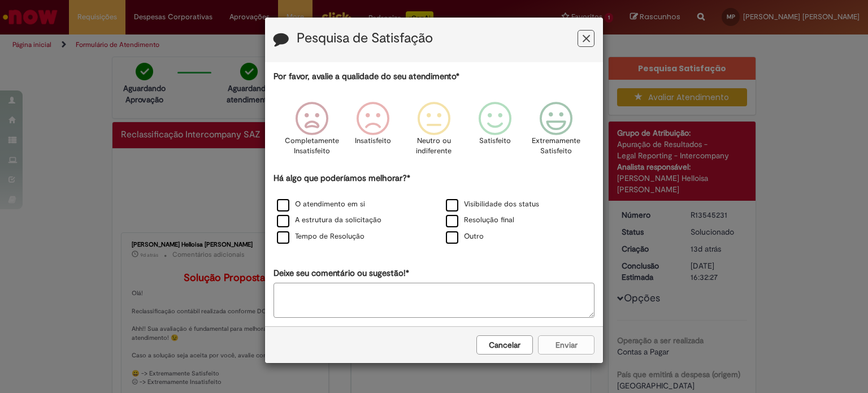 The height and width of the screenshot is (393, 868). I want to click on div: Completamente Insatisfeito, so click(311, 131).